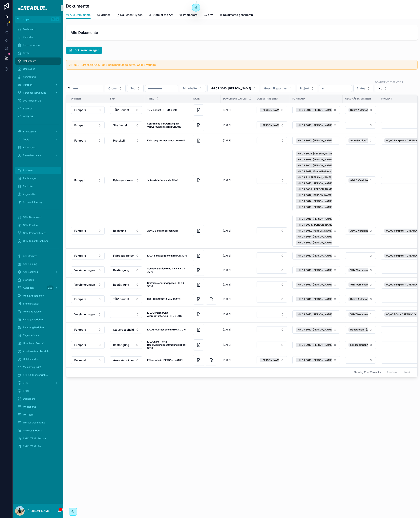  What do you see at coordinates (364, 180) in the screenshot?
I see `span: ADAC Versicherungs AG` at bounding box center [364, 180].